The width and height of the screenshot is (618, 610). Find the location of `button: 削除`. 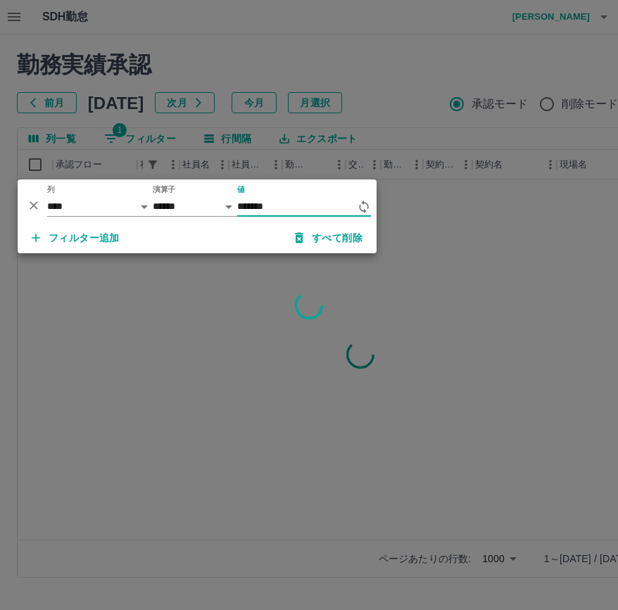

button: 削除 is located at coordinates (34, 206).